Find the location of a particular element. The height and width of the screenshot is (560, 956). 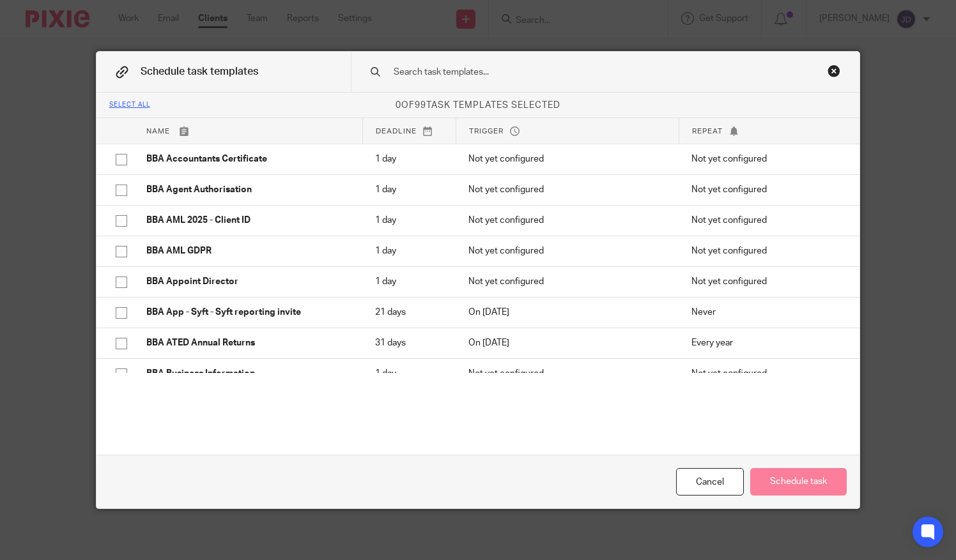

input: Search task templates... is located at coordinates (588, 72).